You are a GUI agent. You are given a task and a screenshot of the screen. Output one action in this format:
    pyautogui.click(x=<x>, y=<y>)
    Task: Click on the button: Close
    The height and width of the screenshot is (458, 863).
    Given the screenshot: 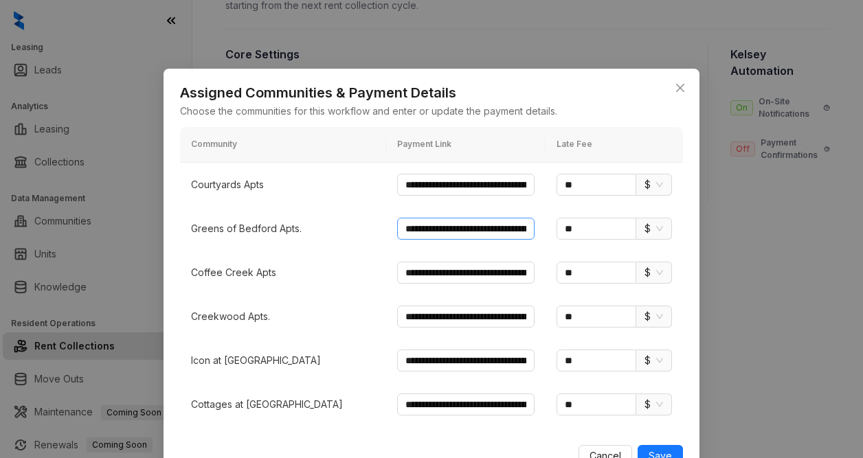 What is the action you would take?
    pyautogui.click(x=680, y=88)
    